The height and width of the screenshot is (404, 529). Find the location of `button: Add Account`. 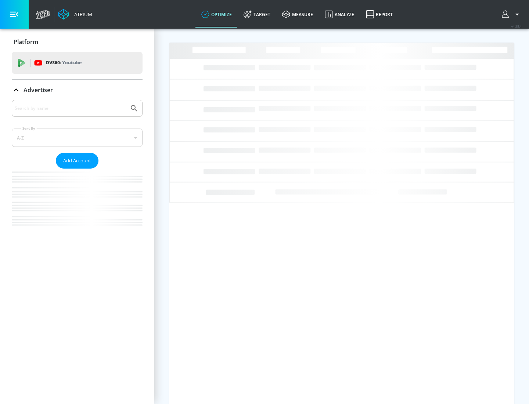

button: Add Account is located at coordinates (77, 161).